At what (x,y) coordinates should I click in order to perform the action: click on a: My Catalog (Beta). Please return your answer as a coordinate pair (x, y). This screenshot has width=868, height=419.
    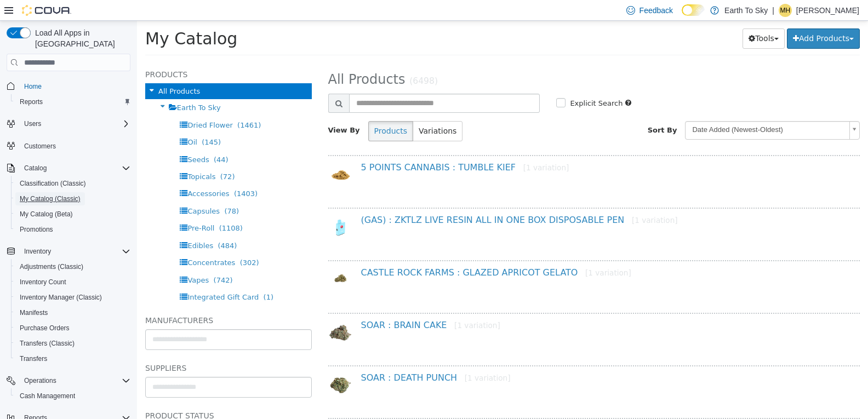
    Looking at the image, I should click on (46, 214).